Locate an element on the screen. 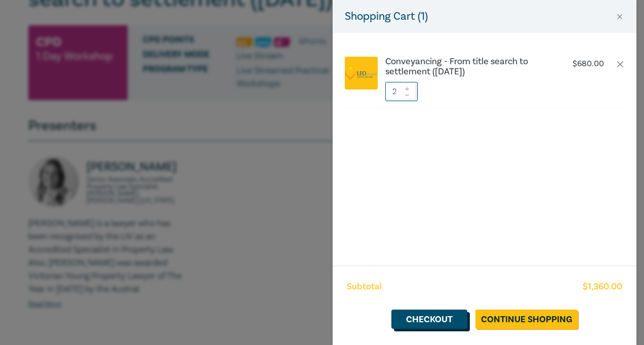 This screenshot has width=644, height=345. span: $ 1,360.00 is located at coordinates (603, 287).